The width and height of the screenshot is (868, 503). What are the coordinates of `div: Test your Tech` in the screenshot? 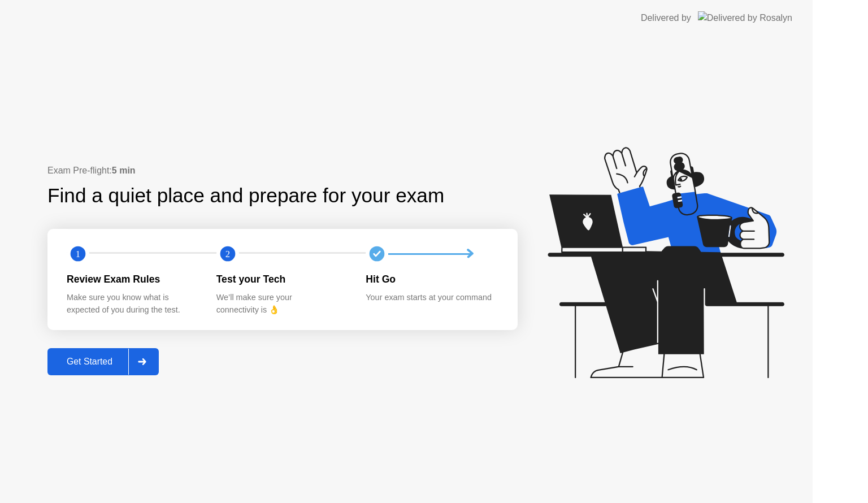 It's located at (282, 279).